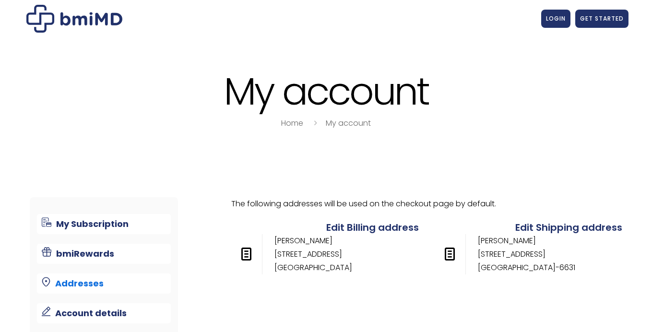  Describe the element at coordinates (555, 18) in the screenshot. I see `span: LOGIN` at that location.